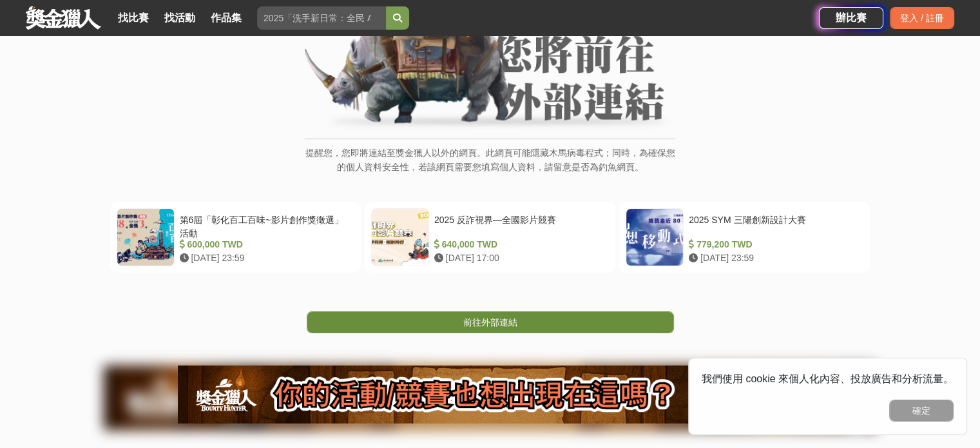  I want to click on div: 辦比賽, so click(851, 18).